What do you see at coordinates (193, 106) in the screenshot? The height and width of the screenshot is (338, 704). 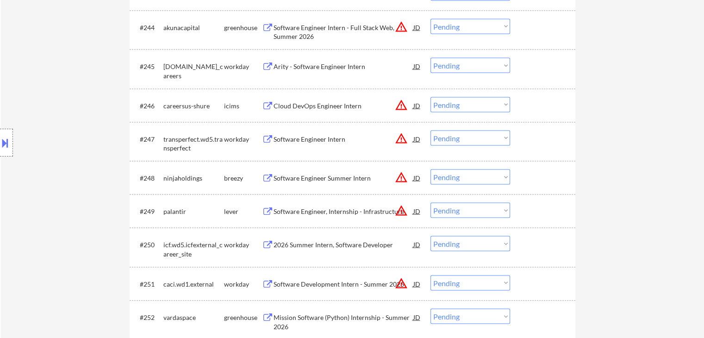 I see `div: careersus-shure` at bounding box center [193, 106].